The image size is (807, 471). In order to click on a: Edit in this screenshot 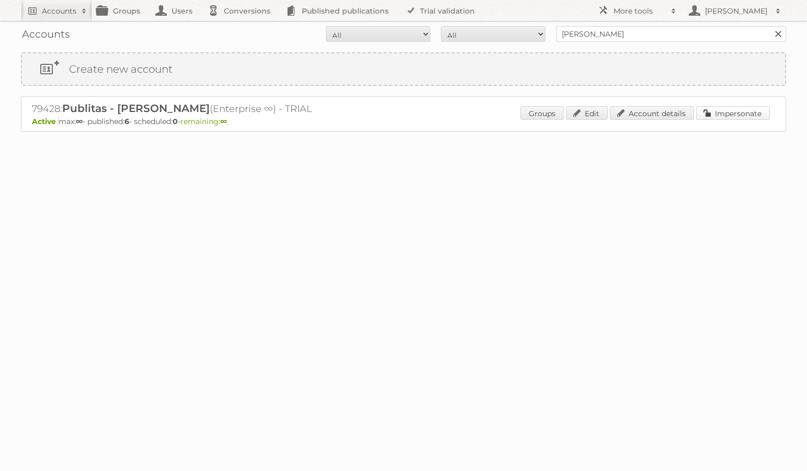, I will do `click(587, 113)`.